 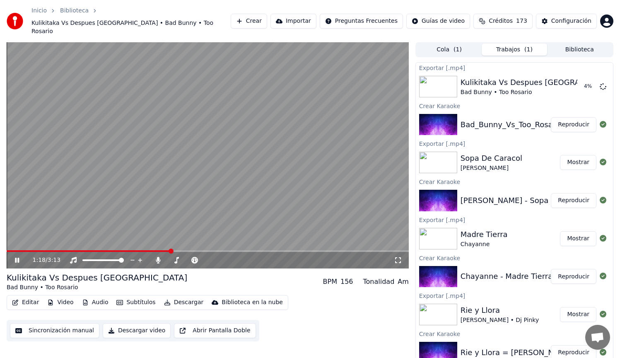 I want to click on div: Biblioteca en la nube, so click(x=252, y=302).